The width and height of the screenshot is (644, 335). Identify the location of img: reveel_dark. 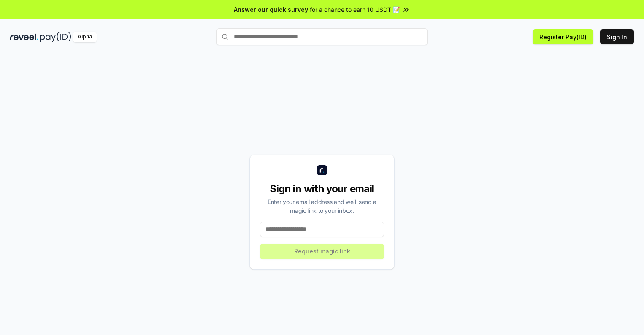
(24, 37).